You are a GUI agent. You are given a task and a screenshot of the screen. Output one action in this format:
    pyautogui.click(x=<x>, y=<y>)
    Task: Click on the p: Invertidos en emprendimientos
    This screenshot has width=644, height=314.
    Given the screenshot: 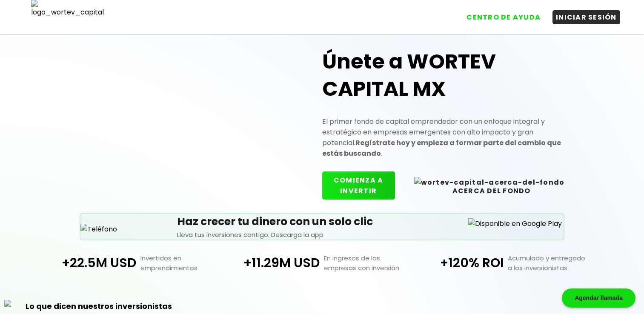 What is the action you would take?
    pyautogui.click(x=183, y=263)
    